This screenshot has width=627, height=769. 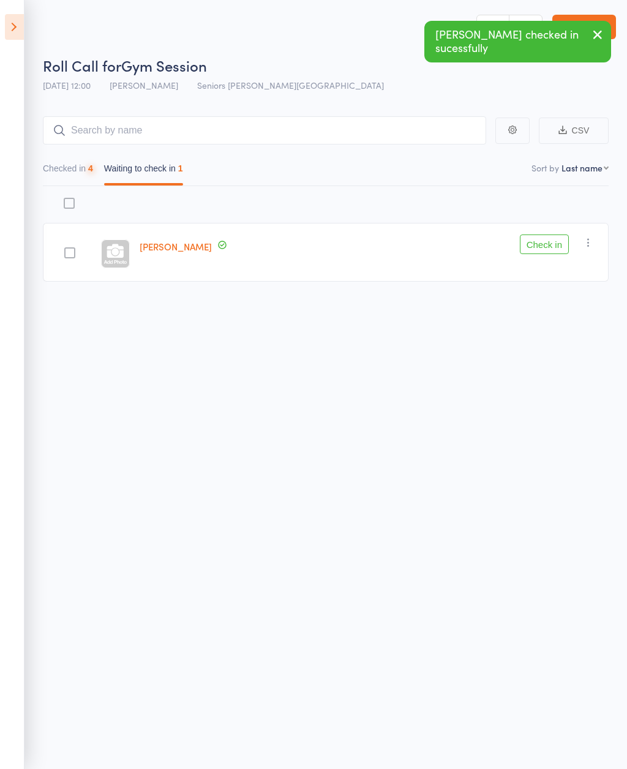 What do you see at coordinates (582, 168) in the screenshot?
I see `div: Last name` at bounding box center [582, 168].